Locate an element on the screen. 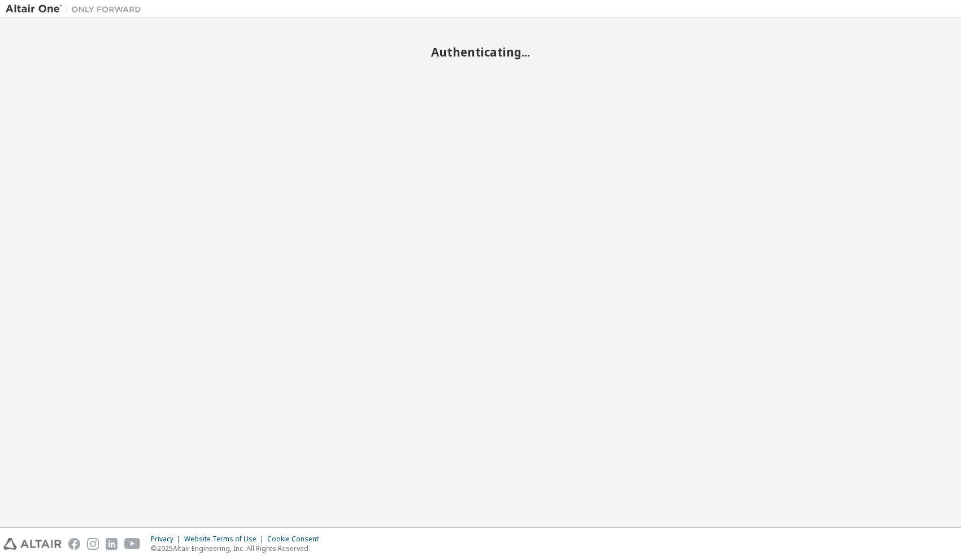 The image size is (961, 560). img: instagram.svg is located at coordinates (92, 544).